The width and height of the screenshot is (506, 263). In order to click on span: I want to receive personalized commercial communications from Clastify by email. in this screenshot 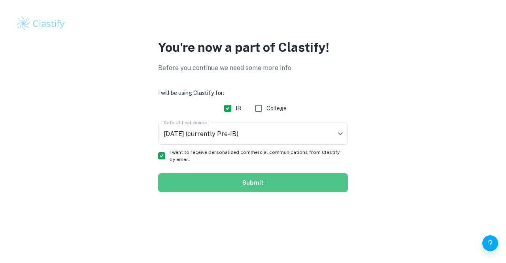, I will do `click(256, 156)`.